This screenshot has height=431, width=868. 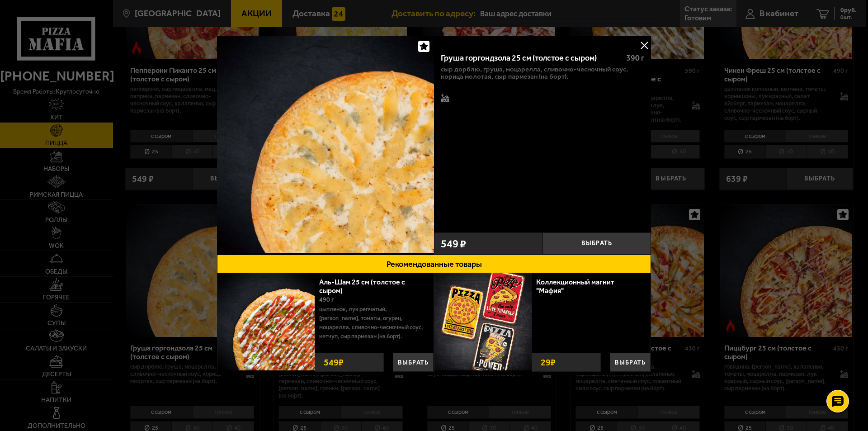 I want to click on span: 549 ₽, so click(x=454, y=244).